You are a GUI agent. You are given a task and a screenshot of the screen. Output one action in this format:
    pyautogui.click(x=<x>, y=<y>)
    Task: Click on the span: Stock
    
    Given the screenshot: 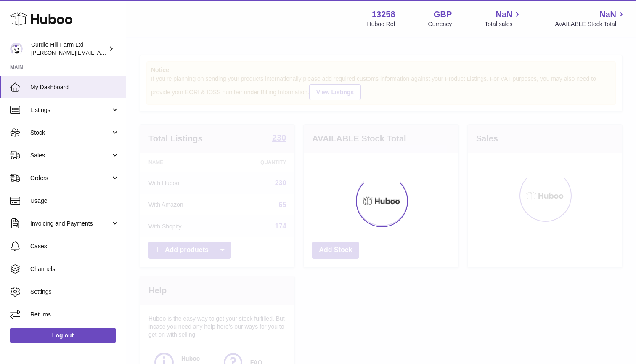 What is the action you would take?
    pyautogui.click(x=70, y=133)
    